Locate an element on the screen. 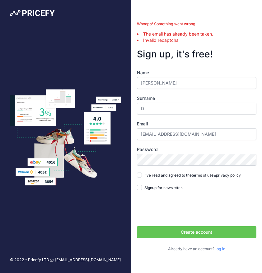 The height and width of the screenshot is (273, 262). p: © 2022 - Pricefy LTD is located at coordinates (30, 260).